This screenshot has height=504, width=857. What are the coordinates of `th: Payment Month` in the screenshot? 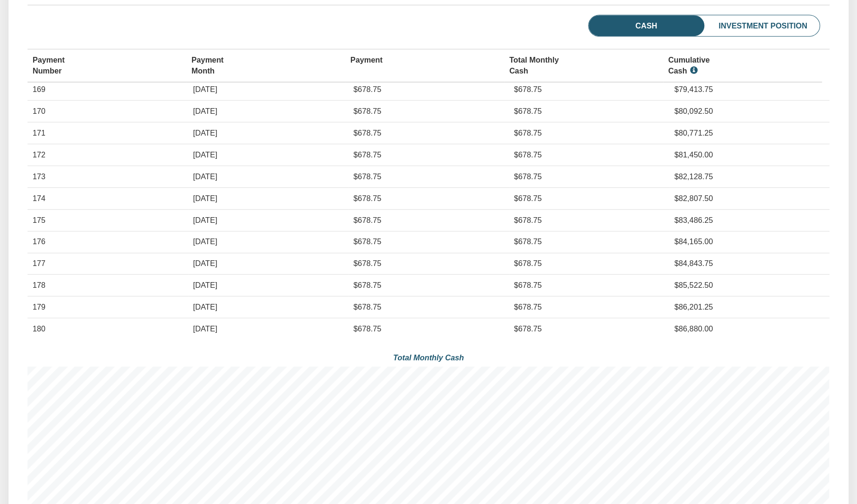 It's located at (266, 65).